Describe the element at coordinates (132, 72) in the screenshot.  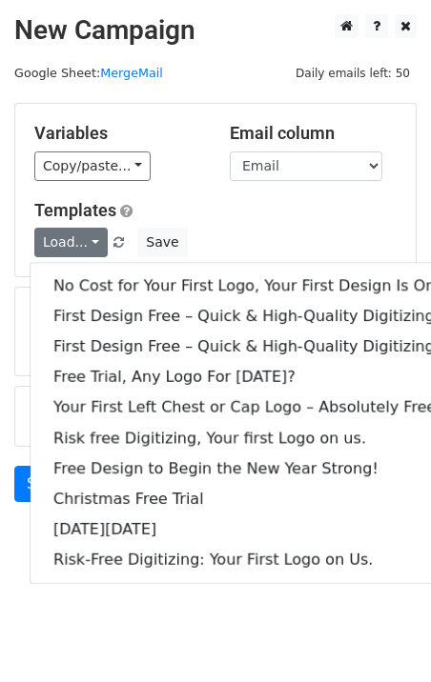
I see `a: MergeMail` at that location.